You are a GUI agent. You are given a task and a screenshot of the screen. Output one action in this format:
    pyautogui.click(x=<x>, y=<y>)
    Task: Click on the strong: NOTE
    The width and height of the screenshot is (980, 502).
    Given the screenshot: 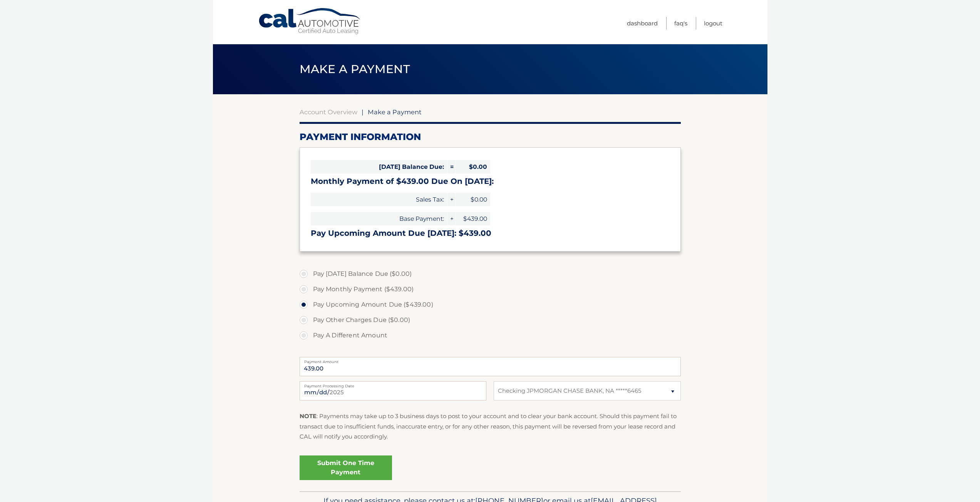 What is the action you would take?
    pyautogui.click(x=308, y=416)
    